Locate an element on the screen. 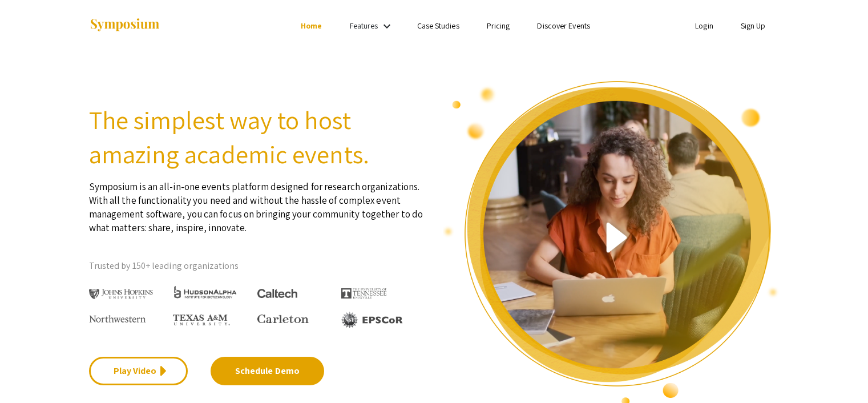 This screenshot has width=868, height=403. img: Symposium by ForagerOne is located at coordinates (124, 25).